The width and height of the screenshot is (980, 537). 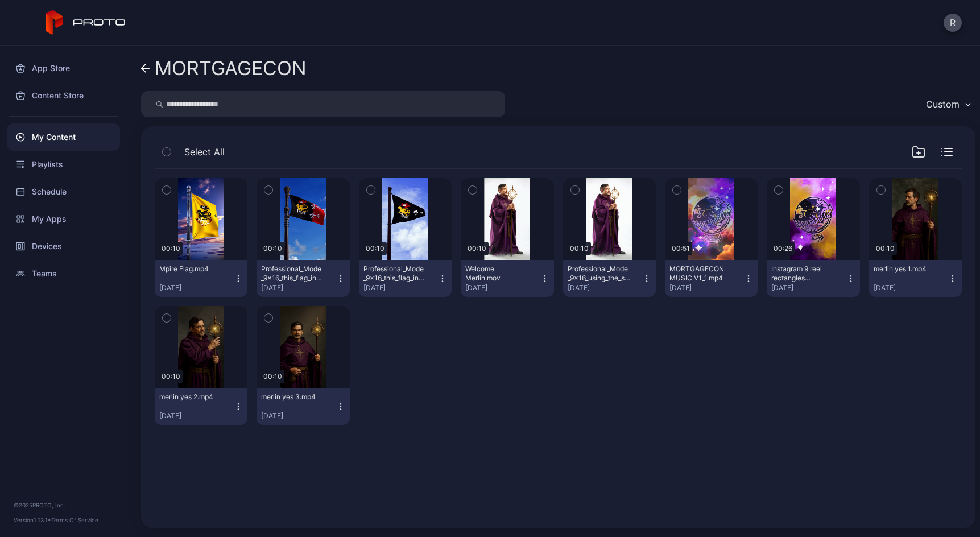 I want to click on span: Select All, so click(x=204, y=152).